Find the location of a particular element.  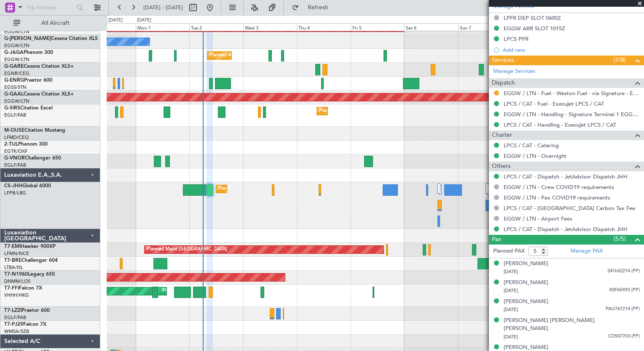

a: LFMN/NCE is located at coordinates (16, 253).